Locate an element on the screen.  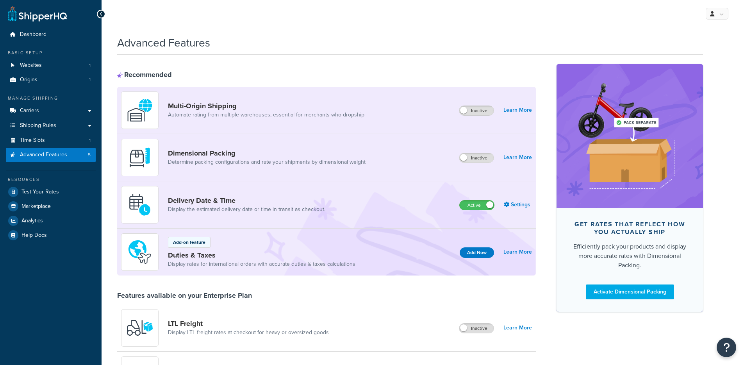
span: Shipping Rules is located at coordinates (38, 125).